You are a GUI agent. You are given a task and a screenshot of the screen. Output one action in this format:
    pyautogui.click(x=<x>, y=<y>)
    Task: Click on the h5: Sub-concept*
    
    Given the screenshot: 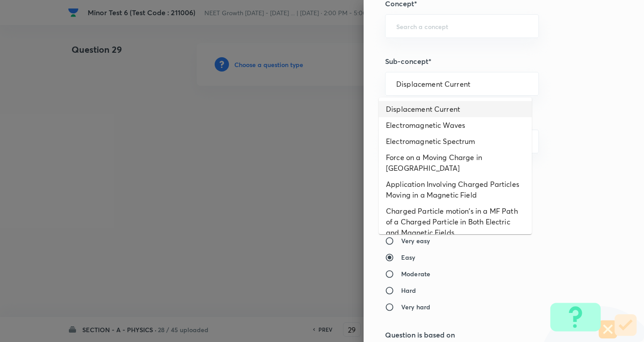 What is the action you would take?
    pyautogui.click(x=489, y=61)
    